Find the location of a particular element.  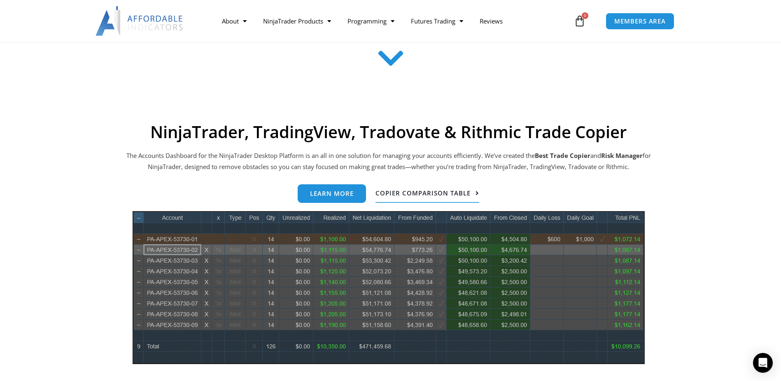

a: Reviews is located at coordinates (491, 21).